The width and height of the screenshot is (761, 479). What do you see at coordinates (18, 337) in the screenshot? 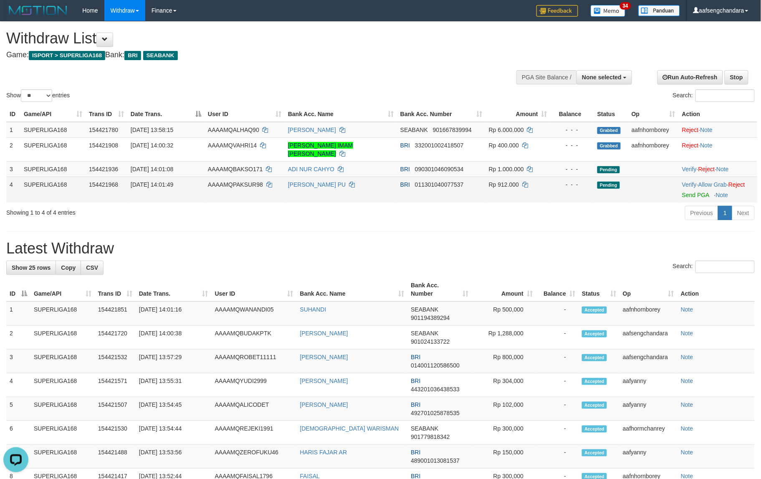
I see `td: 2` at bounding box center [18, 337].